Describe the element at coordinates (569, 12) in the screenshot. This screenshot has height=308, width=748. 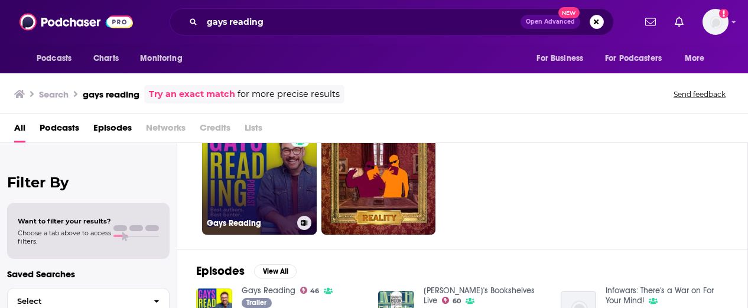
I see `span: New` at that location.